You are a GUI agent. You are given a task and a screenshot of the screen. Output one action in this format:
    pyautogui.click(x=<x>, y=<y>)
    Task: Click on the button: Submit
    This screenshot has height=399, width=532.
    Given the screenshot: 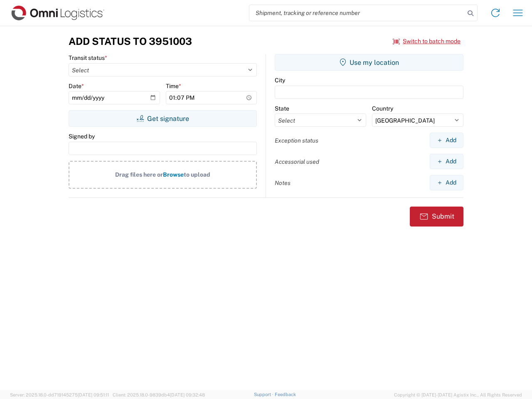 What is the action you would take?
    pyautogui.click(x=436, y=217)
    